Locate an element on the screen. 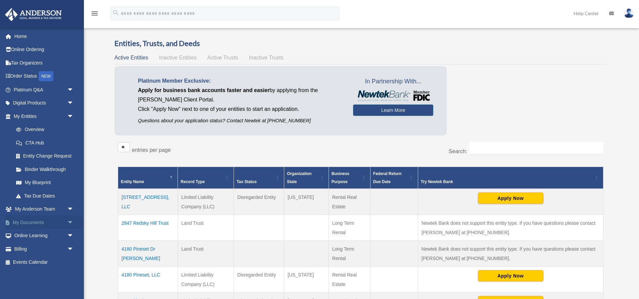 Image resolution: width=639 pixels, height=299 pixels. span: Active Entities is located at coordinates (131, 57).